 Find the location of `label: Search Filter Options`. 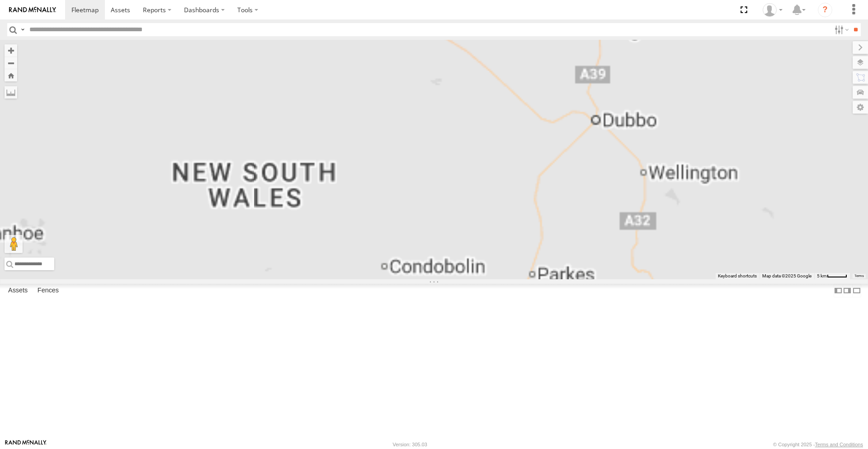

label: Search Filter Options is located at coordinates (840, 29).